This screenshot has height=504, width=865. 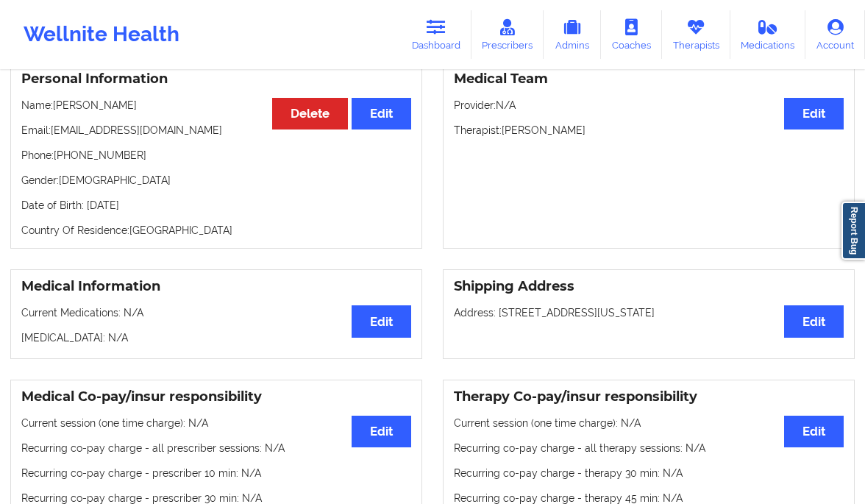 What do you see at coordinates (309, 114) in the screenshot?
I see `button: Delete` at bounding box center [309, 114].